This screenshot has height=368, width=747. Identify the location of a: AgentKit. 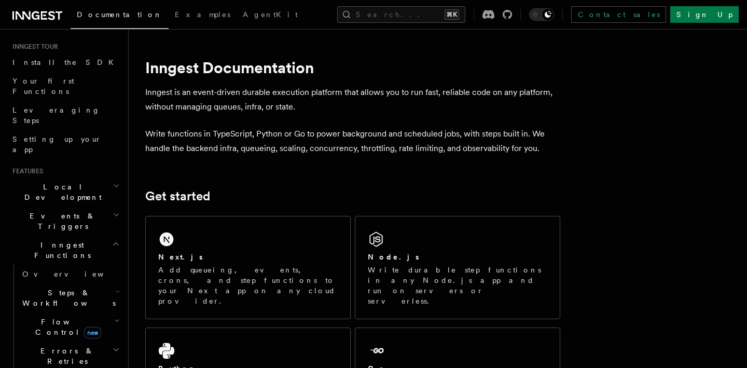
(270, 16).